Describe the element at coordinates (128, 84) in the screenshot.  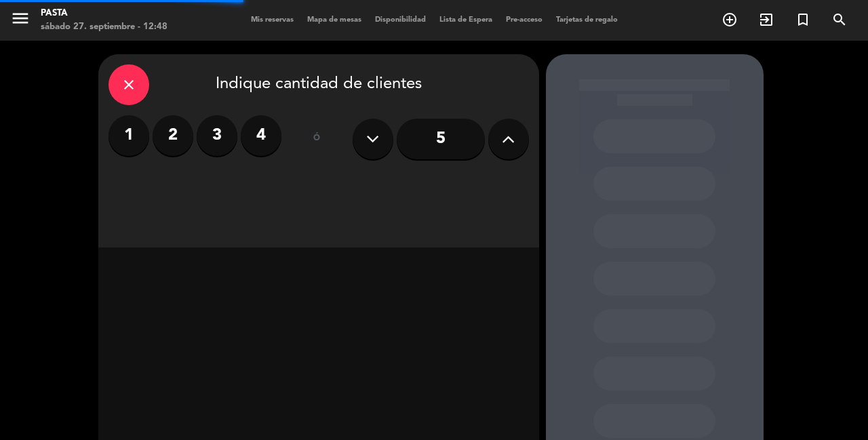
I see `i: close` at that location.